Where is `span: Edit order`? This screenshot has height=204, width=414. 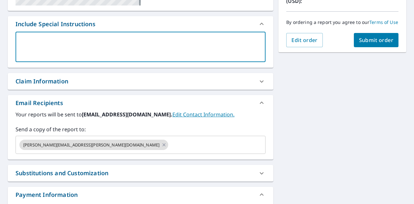 span: Edit order is located at coordinates (305, 40).